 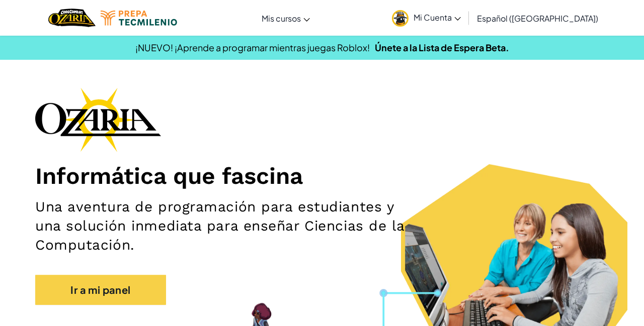 I want to click on img: Home, so click(x=71, y=18).